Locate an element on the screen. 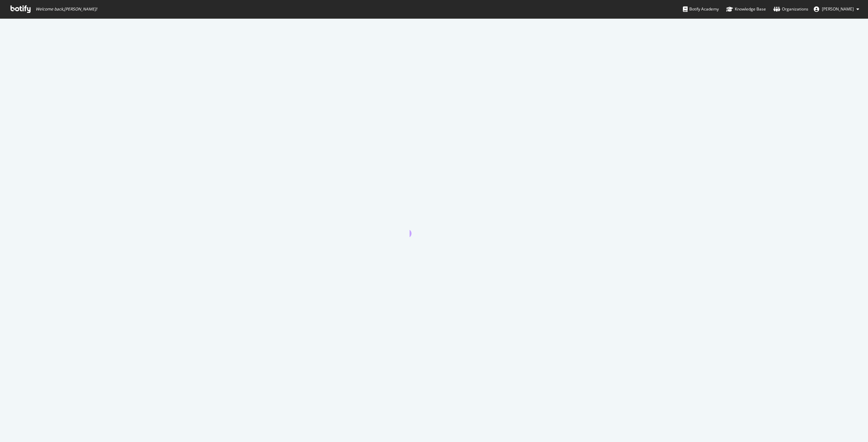 Image resolution: width=868 pixels, height=442 pixels. div: Organizations is located at coordinates (791, 10).